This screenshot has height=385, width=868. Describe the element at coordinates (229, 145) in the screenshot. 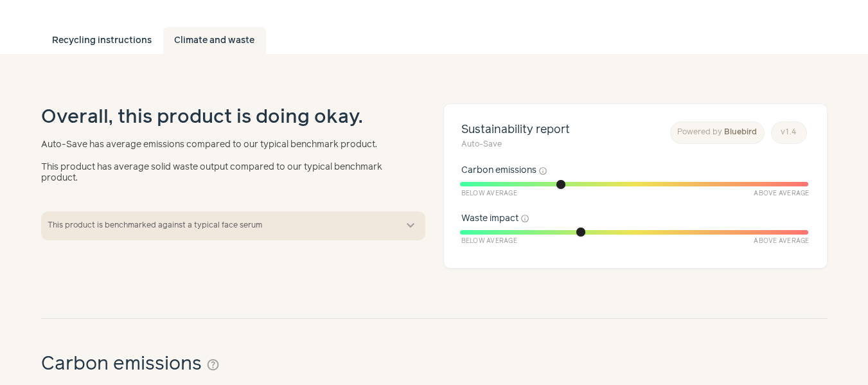

I see `p: Auto-Save has average emissions compared to our typical benchmark product.` at that location.